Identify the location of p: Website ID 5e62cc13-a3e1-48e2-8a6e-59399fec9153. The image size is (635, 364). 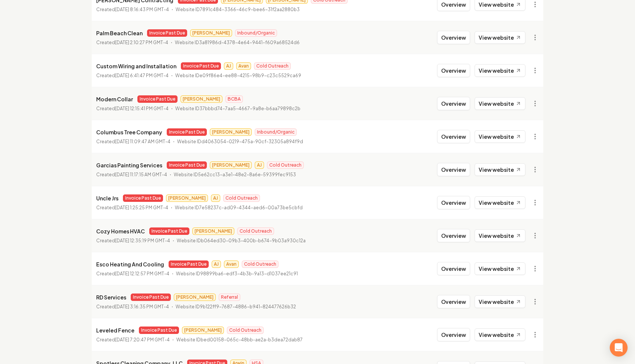
(235, 175).